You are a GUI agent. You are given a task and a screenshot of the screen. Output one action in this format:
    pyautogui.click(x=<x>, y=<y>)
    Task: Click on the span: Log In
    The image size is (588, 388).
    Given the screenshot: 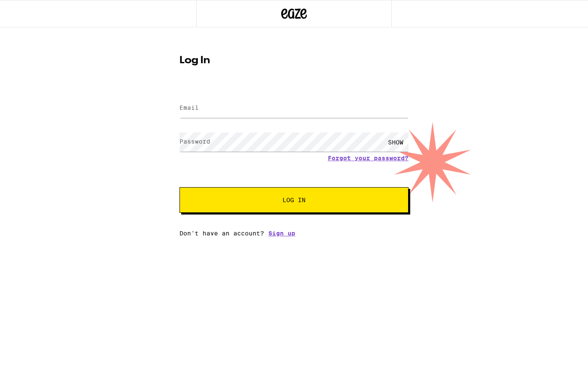 What is the action you would take?
    pyautogui.click(x=294, y=200)
    